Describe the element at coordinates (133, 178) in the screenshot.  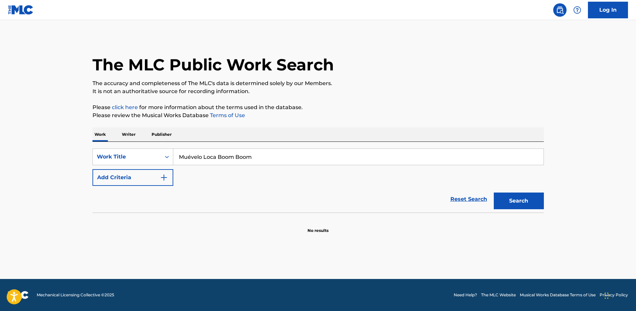
I see `button: Add Criteria` at that location.